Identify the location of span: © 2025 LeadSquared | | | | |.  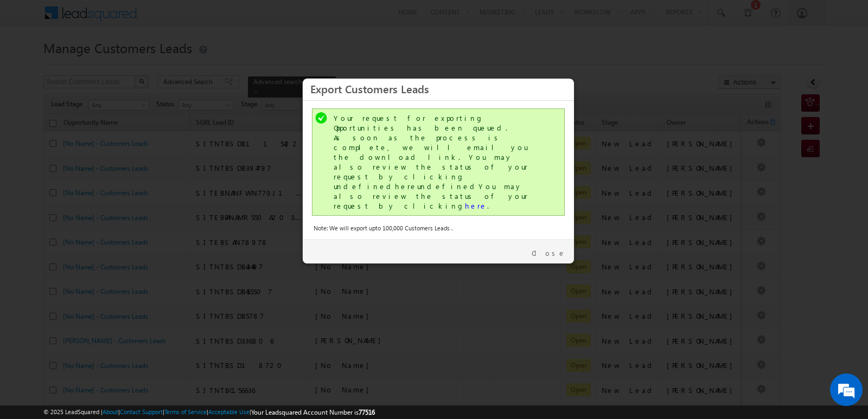
(209, 412).